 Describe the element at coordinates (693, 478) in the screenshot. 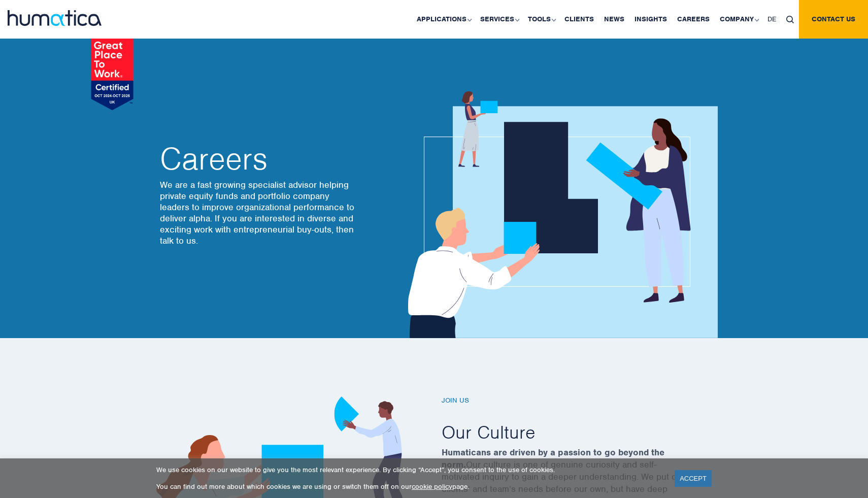

I see `a: ACCEPT` at that location.